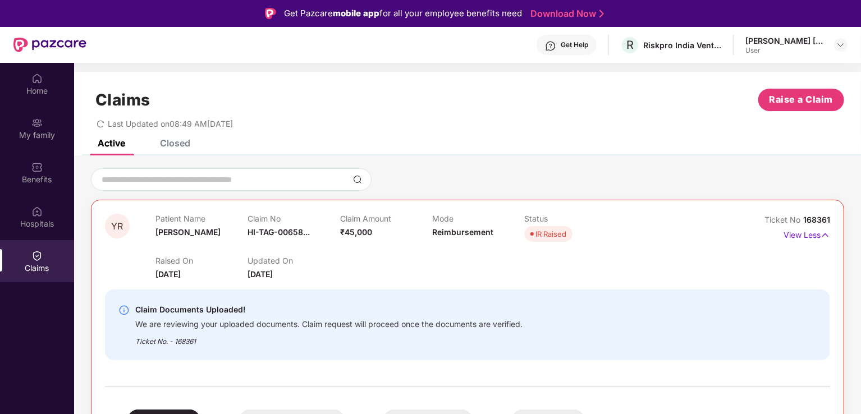 The width and height of the screenshot is (861, 414). Describe the element at coordinates (271, 13) in the screenshot. I see `img: Logo` at that location.